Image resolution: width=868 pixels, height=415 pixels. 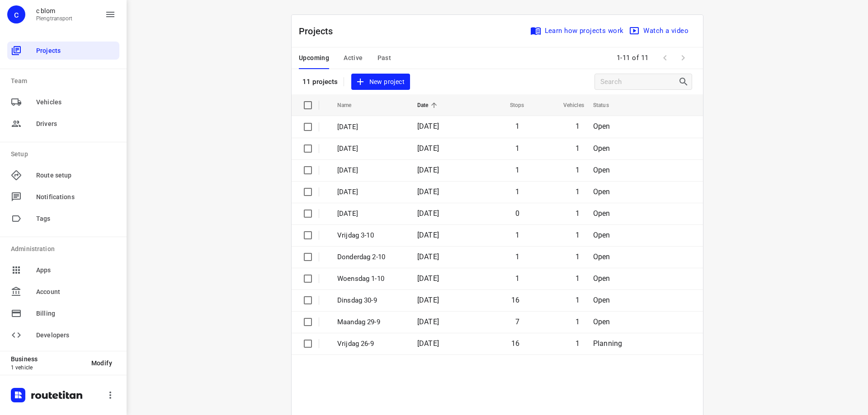 I want to click on p: Woensdag 1-10, so click(x=370, y=278).